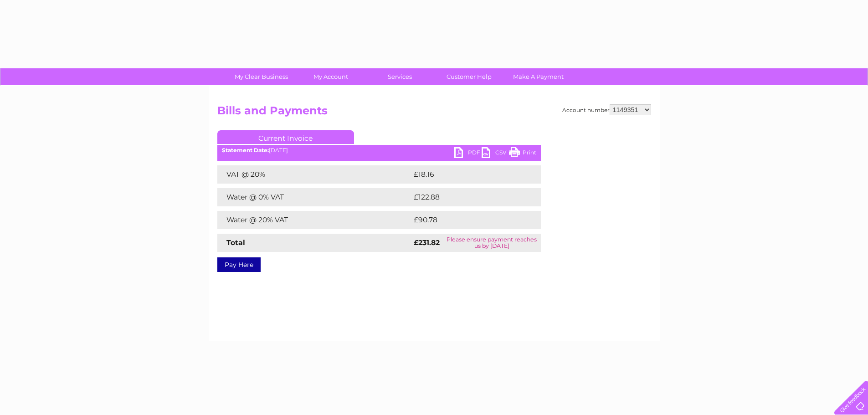  What do you see at coordinates (468, 154) in the screenshot?
I see `a: PDF` at bounding box center [468, 154].